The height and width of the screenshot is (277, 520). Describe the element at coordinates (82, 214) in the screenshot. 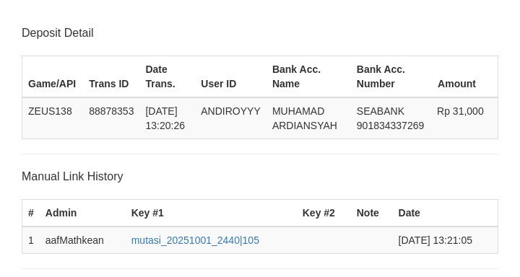

I see `th: Admin` at that location.